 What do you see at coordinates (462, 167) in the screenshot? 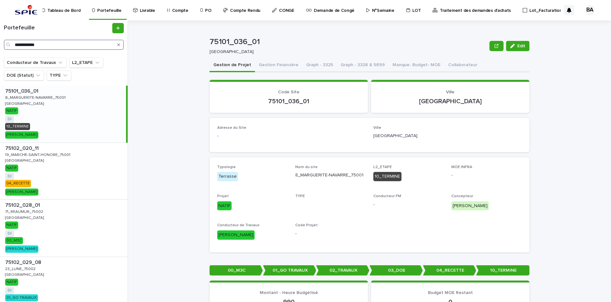
I see `span: MOE INFRA` at bounding box center [462, 167].